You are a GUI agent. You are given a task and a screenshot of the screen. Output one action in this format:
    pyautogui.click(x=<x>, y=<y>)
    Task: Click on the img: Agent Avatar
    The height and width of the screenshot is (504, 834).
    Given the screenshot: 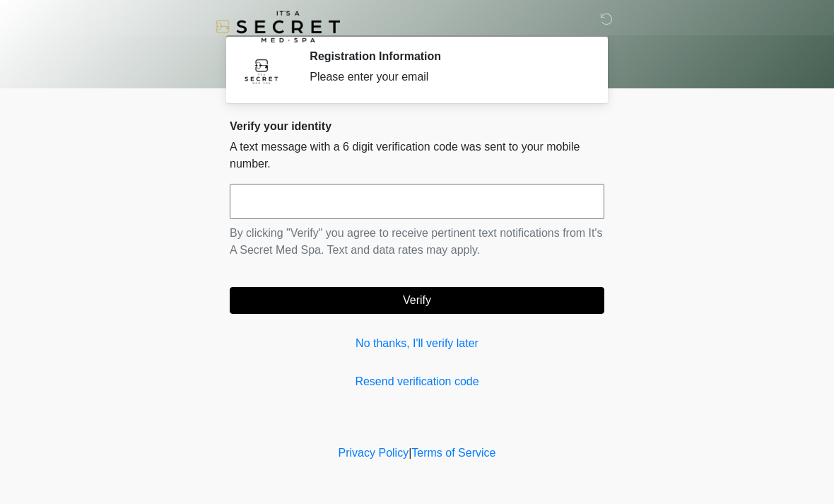 What is the action you would take?
    pyautogui.click(x=262, y=71)
    